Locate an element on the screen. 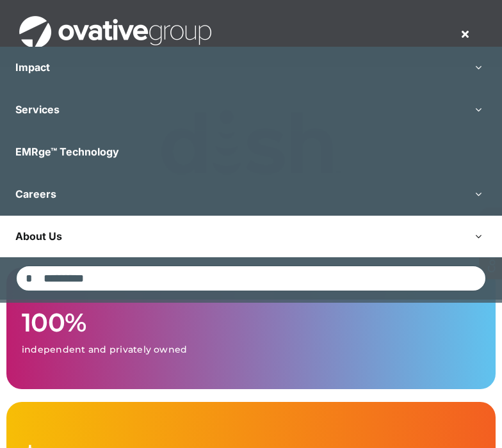  button: Open submenu of Services is located at coordinates (478, 109).